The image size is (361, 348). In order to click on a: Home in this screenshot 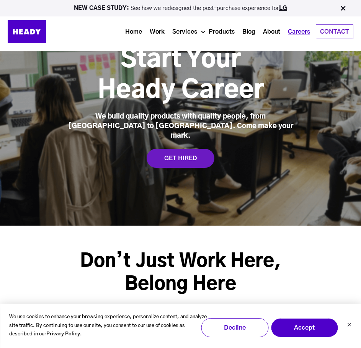, I will do `click(133, 32)`.